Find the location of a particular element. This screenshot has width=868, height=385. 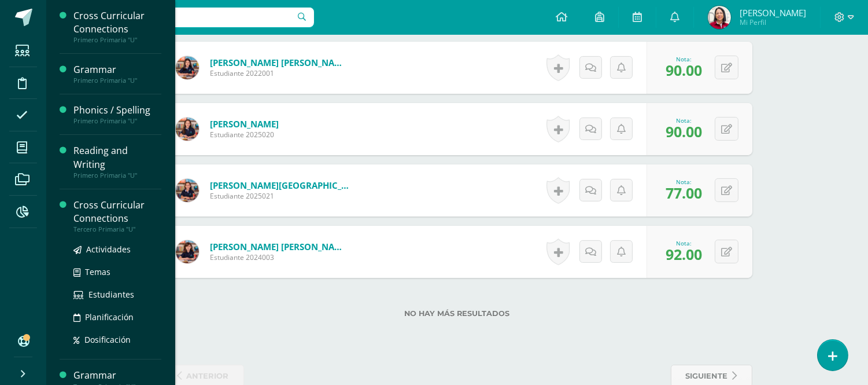

span: Estudiante 2025021 is located at coordinates (279, 196).